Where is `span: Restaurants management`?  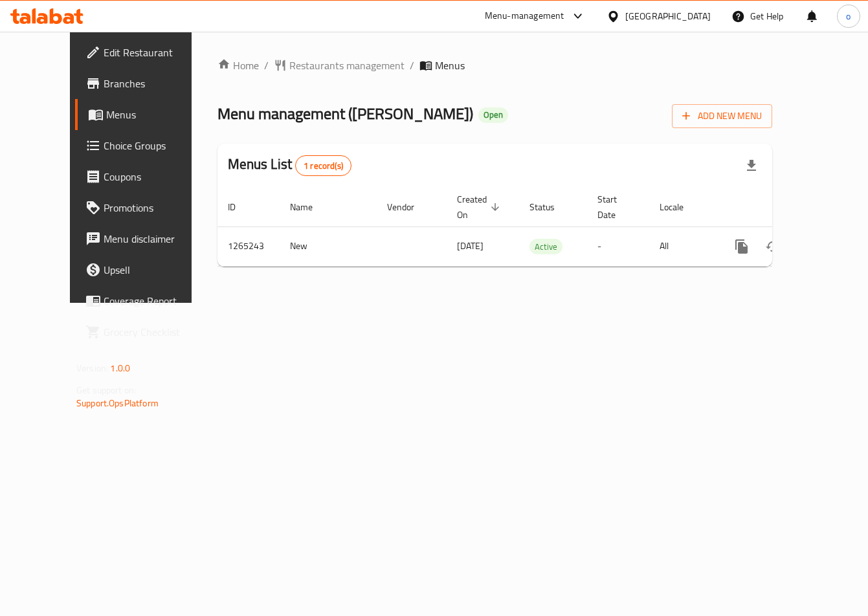 span: Restaurants management is located at coordinates (347, 65).